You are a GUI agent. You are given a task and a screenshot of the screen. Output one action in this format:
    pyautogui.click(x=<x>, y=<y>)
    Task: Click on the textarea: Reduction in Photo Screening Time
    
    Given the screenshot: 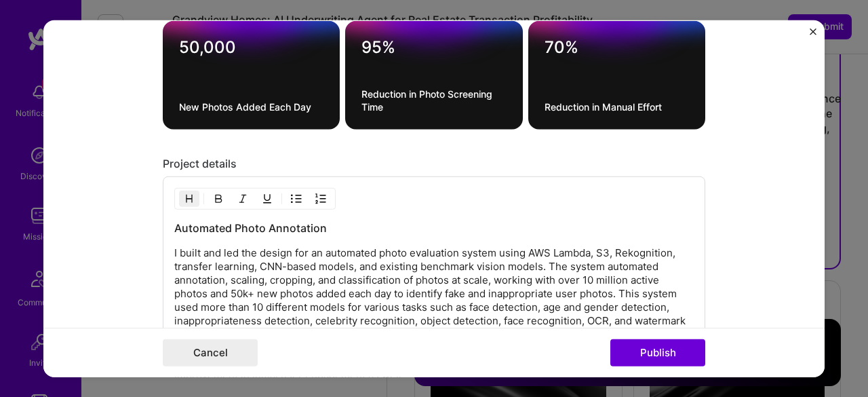 What is the action you would take?
    pyautogui.click(x=434, y=100)
    